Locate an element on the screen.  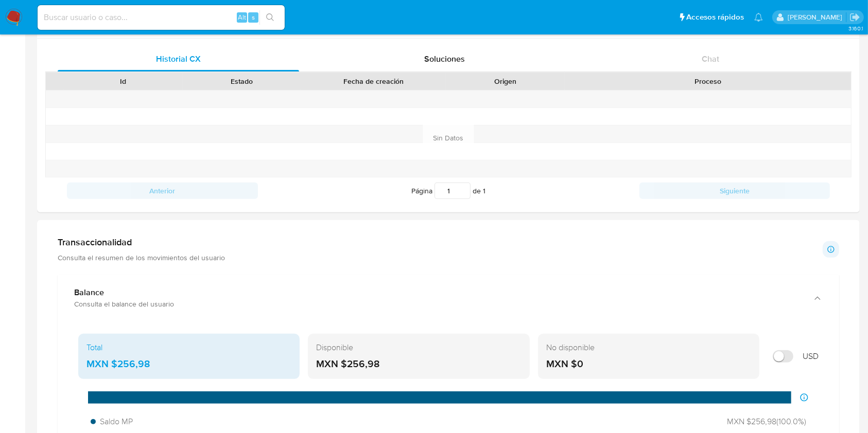
span: Alt is located at coordinates (242, 17).